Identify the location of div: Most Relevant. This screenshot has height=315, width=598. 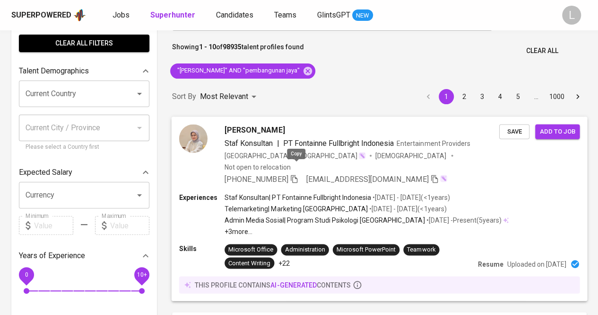
(230, 96).